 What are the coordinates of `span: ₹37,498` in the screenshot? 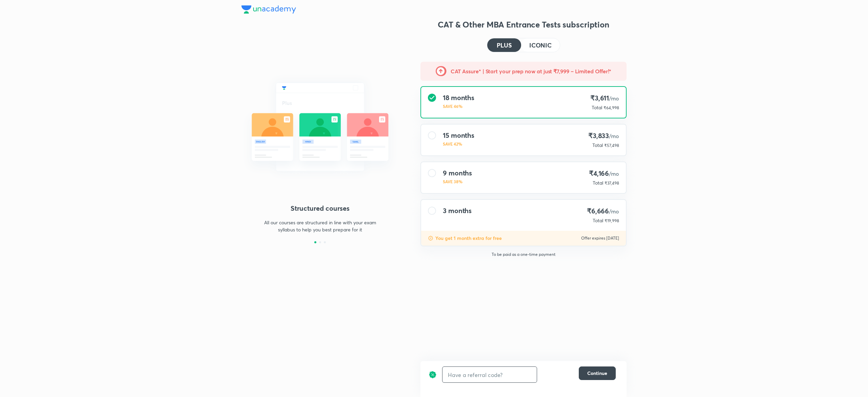 It's located at (611, 183).